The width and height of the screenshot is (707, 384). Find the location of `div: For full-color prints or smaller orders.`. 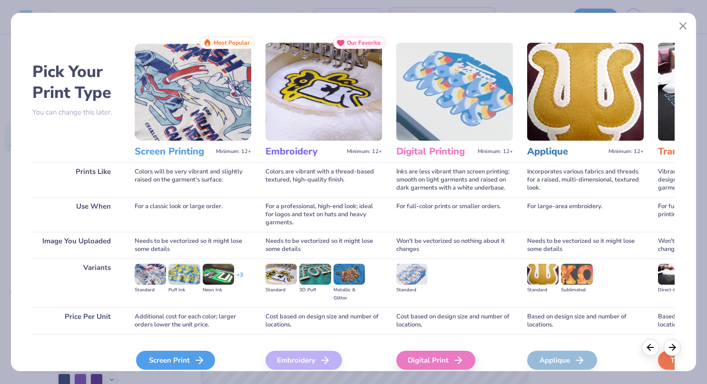

div: For full-color prints or smaller orders. is located at coordinates (454, 214).